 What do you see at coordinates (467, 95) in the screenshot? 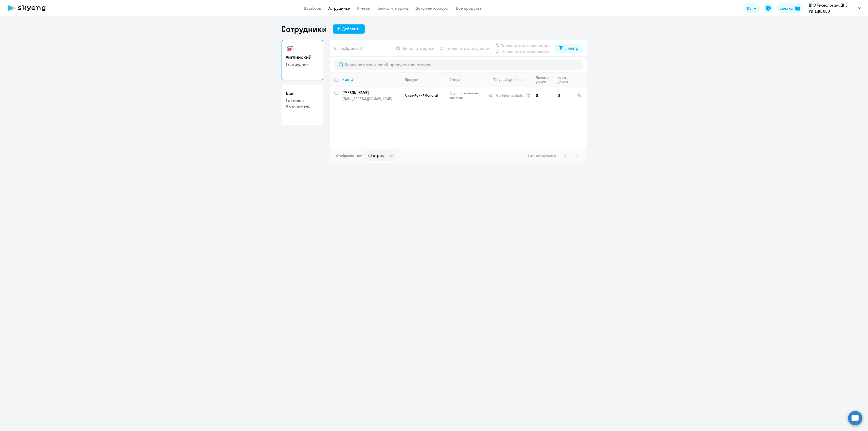
I see `p: Идут постоянные занятия` at bounding box center [467, 95].